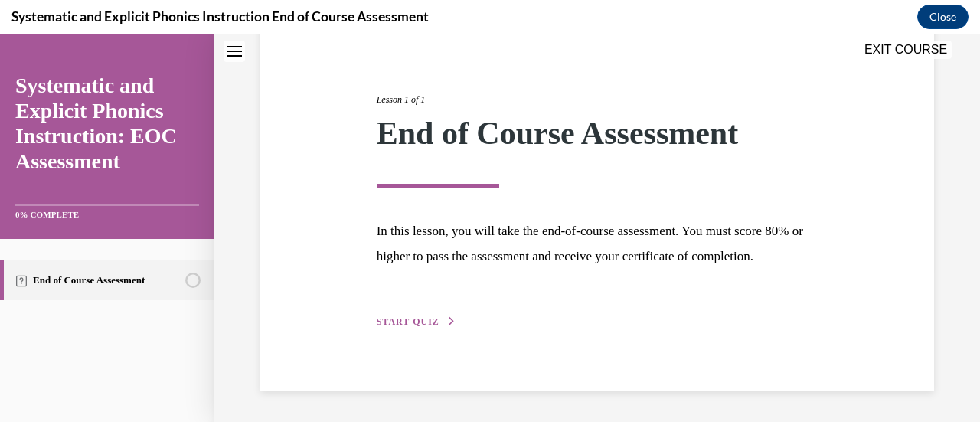  Describe the element at coordinates (107, 180) in the screenshot. I see `div: 0% COMPLETE` at that location.